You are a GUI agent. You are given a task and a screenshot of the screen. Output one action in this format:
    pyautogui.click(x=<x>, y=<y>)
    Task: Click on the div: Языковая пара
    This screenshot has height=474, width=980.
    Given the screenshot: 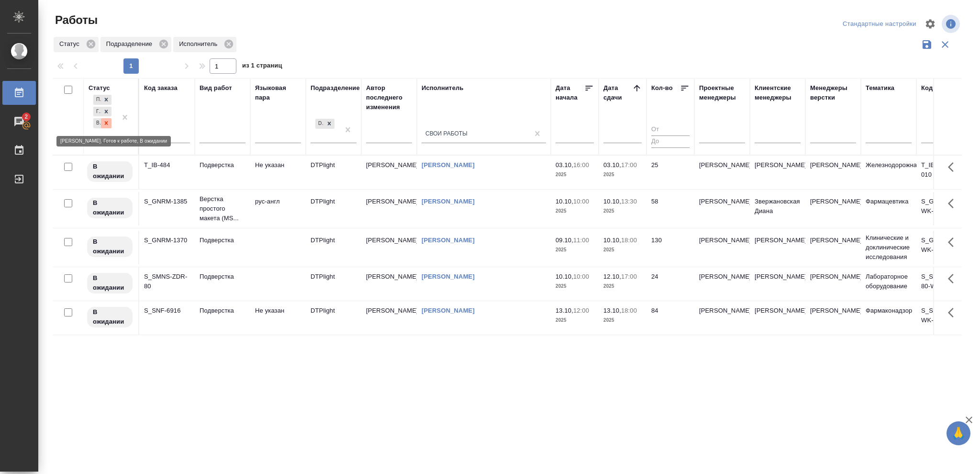 What is the action you would take?
    pyautogui.click(x=278, y=93)
    